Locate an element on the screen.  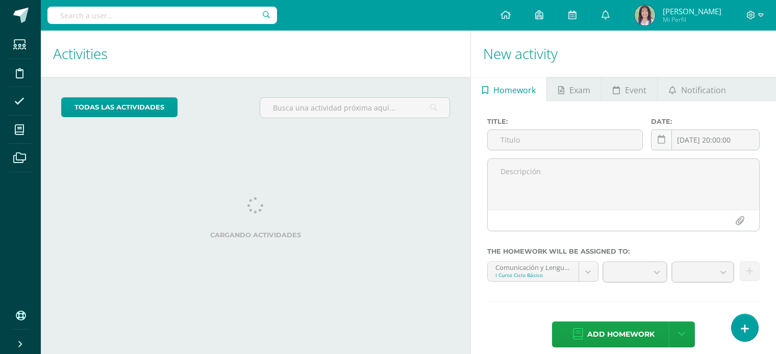
a: Notification is located at coordinates (697, 89).